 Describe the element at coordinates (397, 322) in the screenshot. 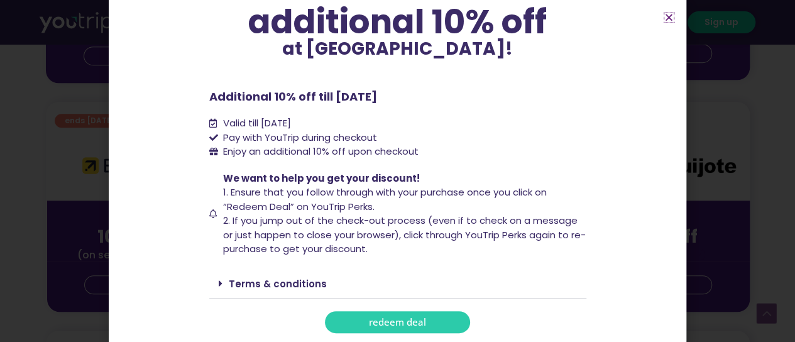

I see `span: redeem deal` at that location.